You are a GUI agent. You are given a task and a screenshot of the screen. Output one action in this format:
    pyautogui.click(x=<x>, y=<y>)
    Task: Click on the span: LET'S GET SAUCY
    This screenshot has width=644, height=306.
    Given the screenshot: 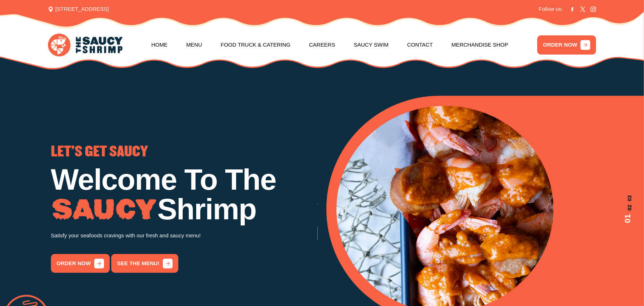 What is the action you would take?
    pyautogui.click(x=99, y=151)
    